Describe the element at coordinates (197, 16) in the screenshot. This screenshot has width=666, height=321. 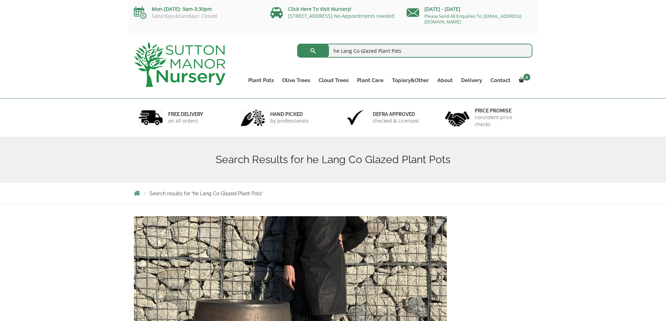
I see `p: Saturdays&Sundays: Closed` at that location.